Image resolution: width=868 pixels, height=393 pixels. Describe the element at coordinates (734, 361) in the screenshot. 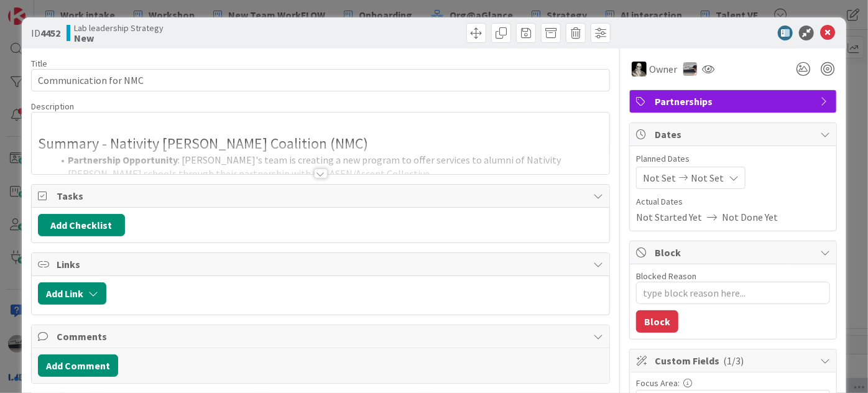

I see `span: Custom Fields` at that location.